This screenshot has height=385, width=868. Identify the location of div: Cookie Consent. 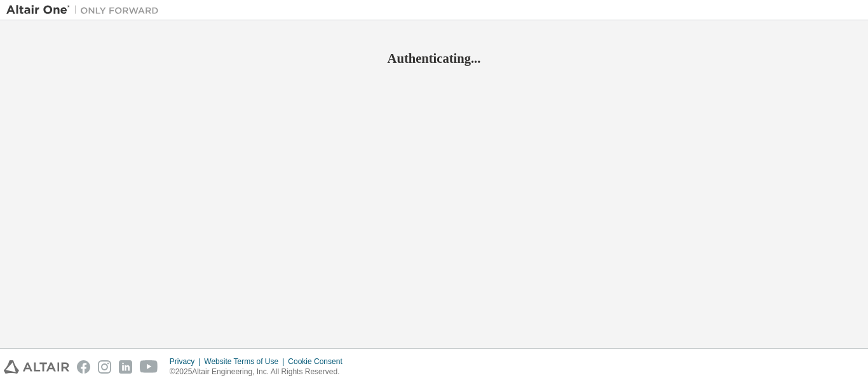
(318, 362).